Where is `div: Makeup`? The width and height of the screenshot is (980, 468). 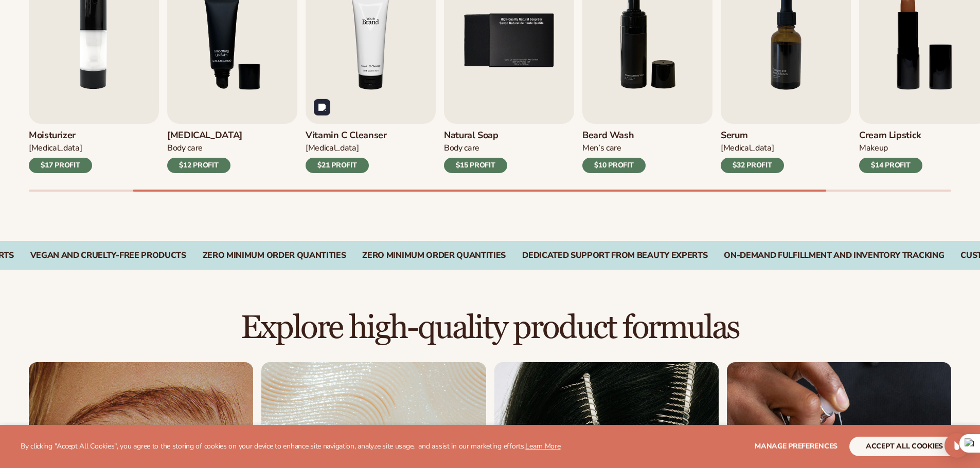 div: Makeup is located at coordinates (891, 148).